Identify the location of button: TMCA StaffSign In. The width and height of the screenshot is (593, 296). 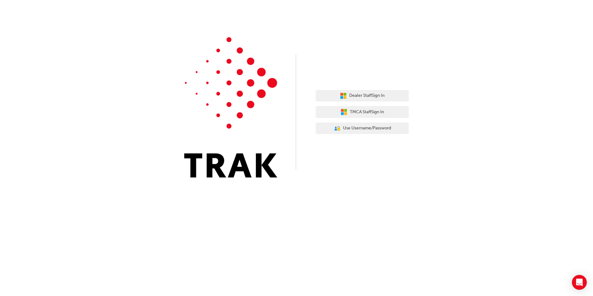
(362, 112).